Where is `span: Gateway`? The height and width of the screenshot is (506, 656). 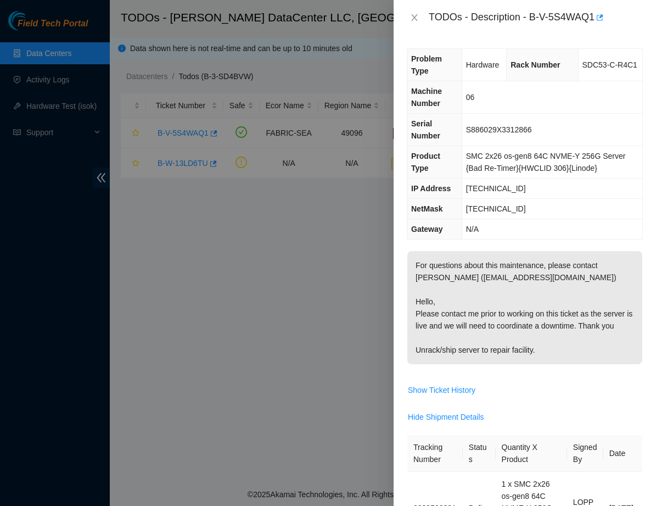 span: Gateway is located at coordinates (427, 229).